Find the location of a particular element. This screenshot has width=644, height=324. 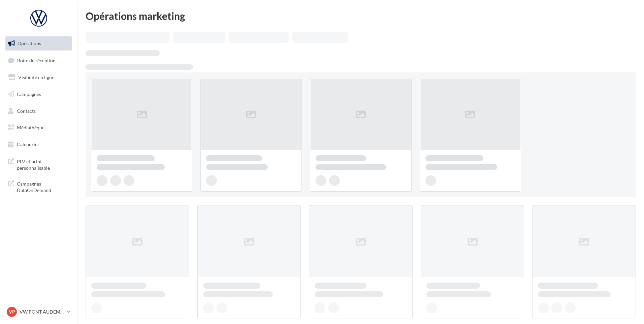

span: Campagnes DataOnDemand is located at coordinates (43, 186).